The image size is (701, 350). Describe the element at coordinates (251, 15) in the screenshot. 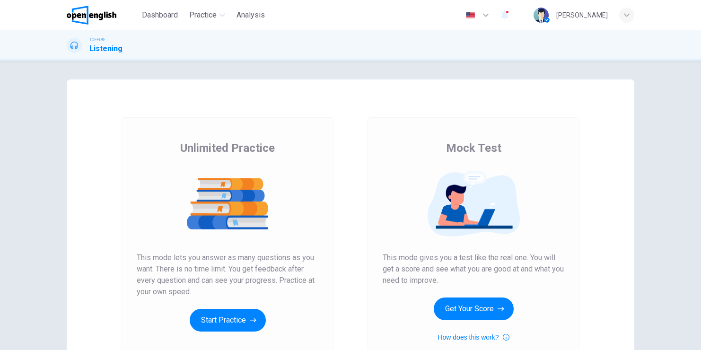

I see `button: Analysis` at that location.